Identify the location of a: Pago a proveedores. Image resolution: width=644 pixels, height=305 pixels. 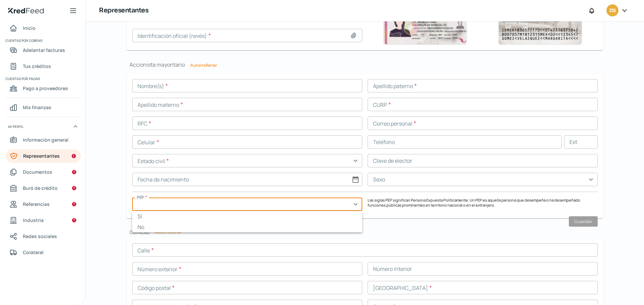
(43, 89).